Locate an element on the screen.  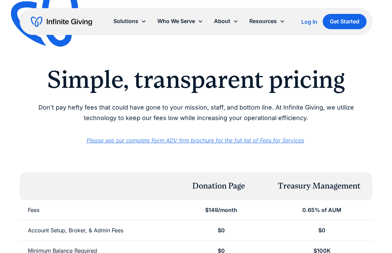
div: 0.65% of AUM is located at coordinates (321, 210).